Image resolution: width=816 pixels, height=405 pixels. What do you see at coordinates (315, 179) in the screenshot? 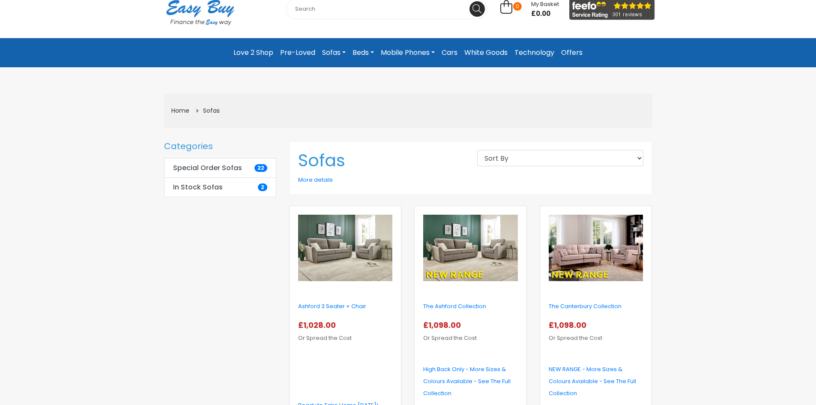
I see `a: More details` at bounding box center [315, 179].